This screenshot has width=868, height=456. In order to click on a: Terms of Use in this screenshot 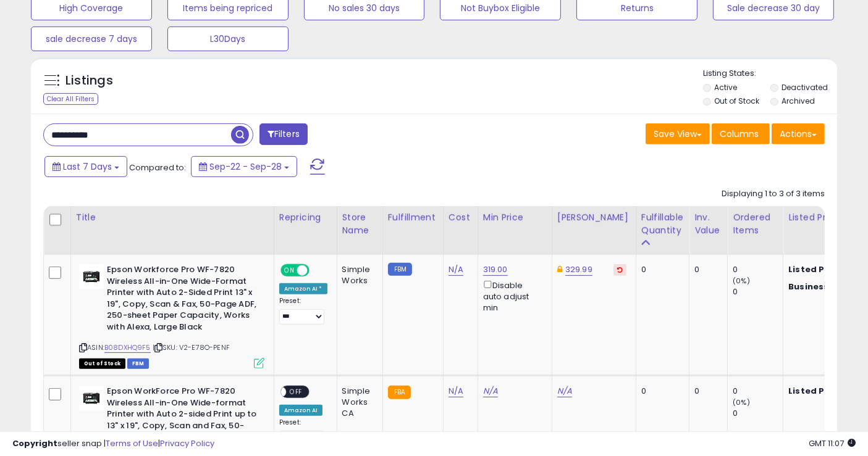, I will do `click(131, 443)`.